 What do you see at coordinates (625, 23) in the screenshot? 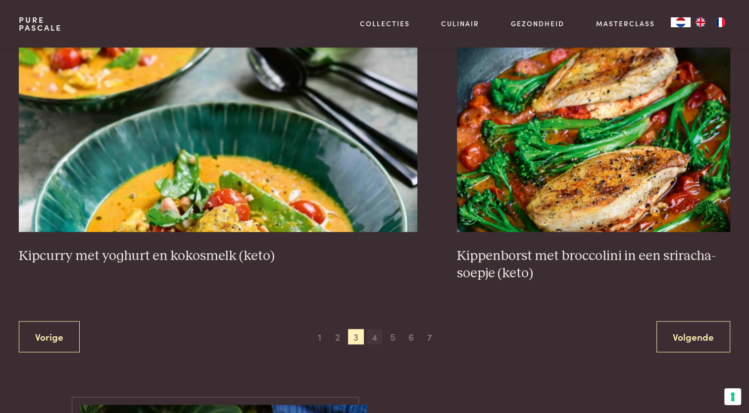
I see `a: Masterclass` at bounding box center [625, 23].